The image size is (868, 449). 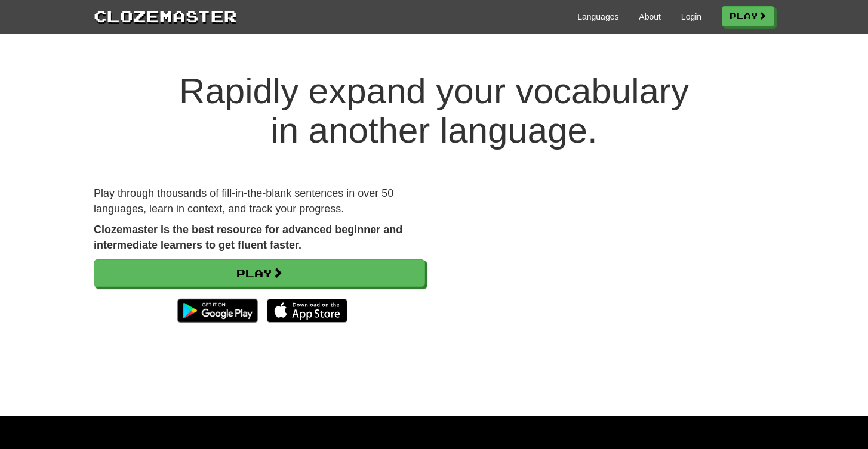 What do you see at coordinates (247, 237) in the screenshot?
I see `strong: Clozemaster is the best resource for advanced beginner and intermediate learners to get fluent fa...` at bounding box center [247, 237].